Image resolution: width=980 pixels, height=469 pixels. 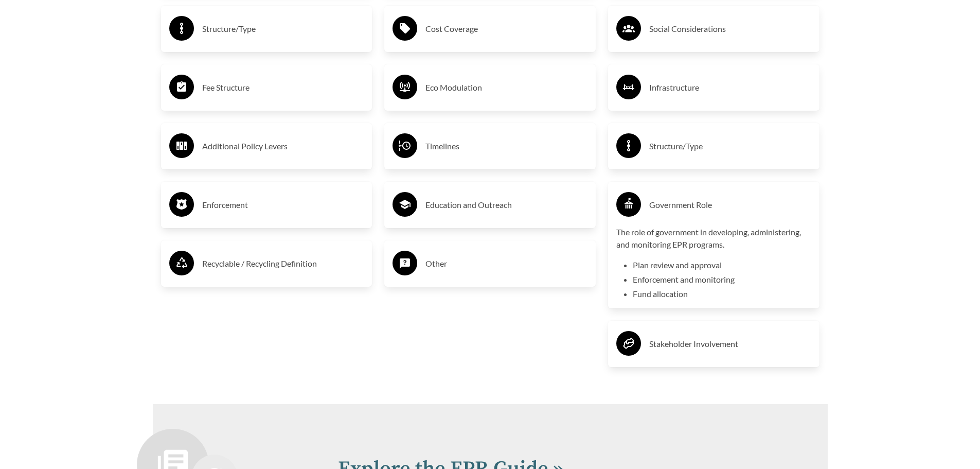 I want to click on h3: Social Considerations, so click(x=730, y=29).